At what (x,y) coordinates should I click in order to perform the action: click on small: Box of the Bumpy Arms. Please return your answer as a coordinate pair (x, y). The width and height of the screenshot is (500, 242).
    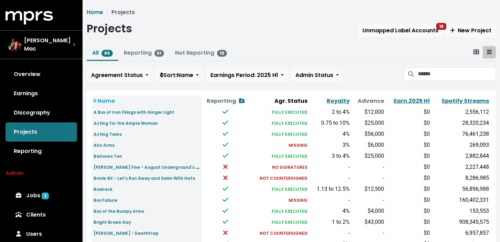
    Looking at the image, I should click on (119, 211).